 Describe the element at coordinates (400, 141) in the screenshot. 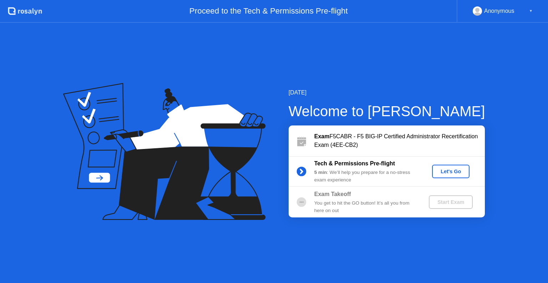

I see `div: F5CABR - F5 BIG-IP Certified Administrator Recertification Exam (4EE-CB2)` at that location.